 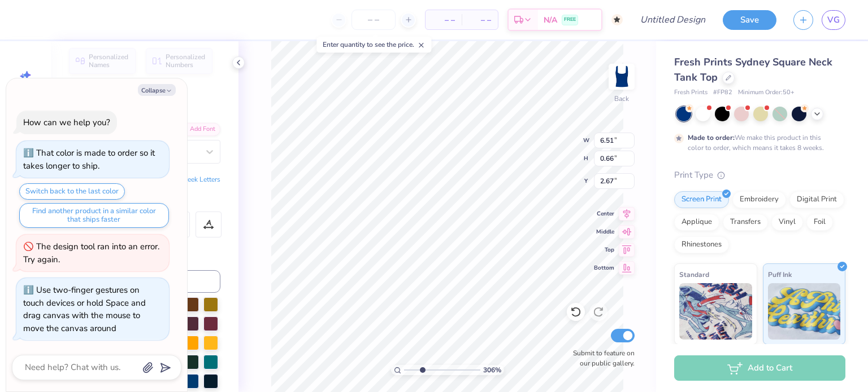 What do you see at coordinates (766, 93) in the screenshot?
I see `span: Minimum Order: 50 +` at bounding box center [766, 93].